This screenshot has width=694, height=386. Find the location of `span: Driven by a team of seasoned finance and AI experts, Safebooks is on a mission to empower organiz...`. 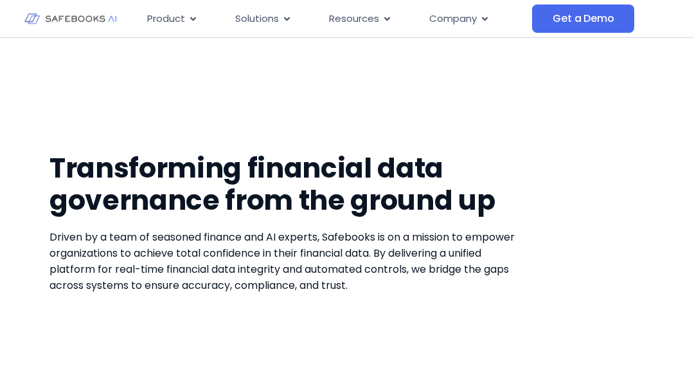

span: Driven by a team of seasoned finance and AI experts, Safebooks is on a mission to empower organiz... is located at coordinates (282, 261).